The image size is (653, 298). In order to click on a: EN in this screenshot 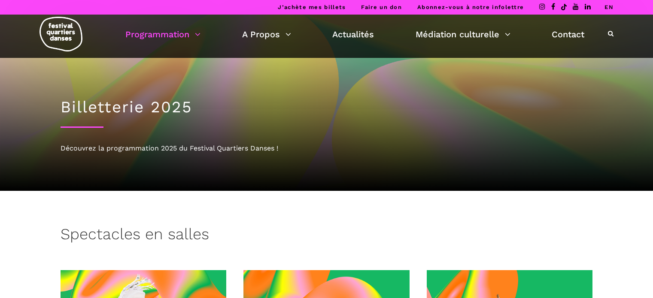, I will do `click(608, 7)`.